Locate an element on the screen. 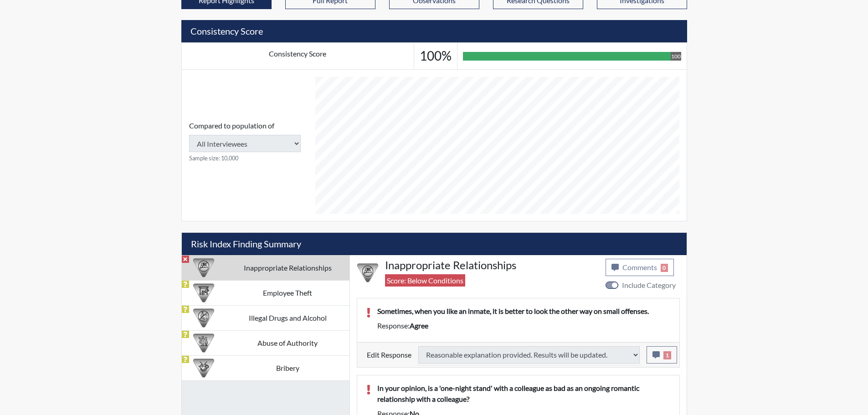 This screenshot has width=868, height=415. div: Update the test taker's response, the change might impact the score is located at coordinates (529, 355).